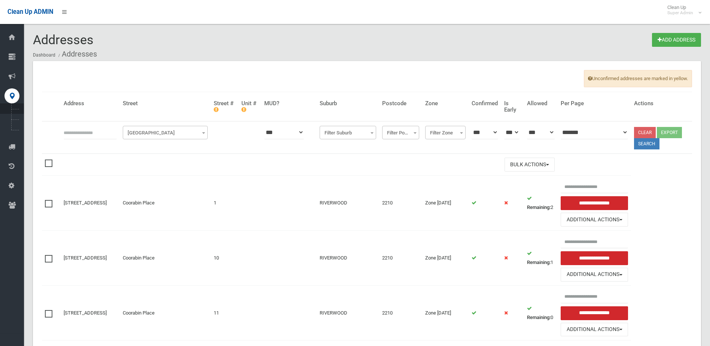 The width and height of the screenshot is (710, 346). Describe the element at coordinates (680, 13) in the screenshot. I see `small: Super Admin` at that location.